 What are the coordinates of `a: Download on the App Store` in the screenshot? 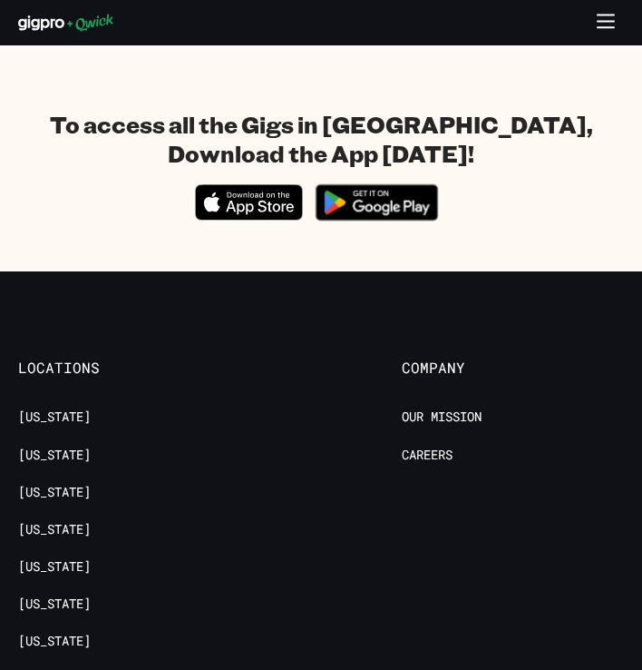 It's located at (250, 214).